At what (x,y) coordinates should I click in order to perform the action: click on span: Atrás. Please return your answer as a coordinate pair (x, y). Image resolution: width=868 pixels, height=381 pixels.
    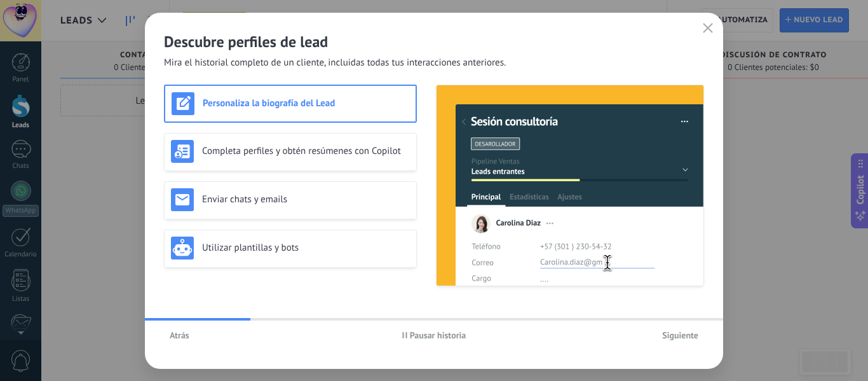
    Looking at the image, I should click on (179, 335).